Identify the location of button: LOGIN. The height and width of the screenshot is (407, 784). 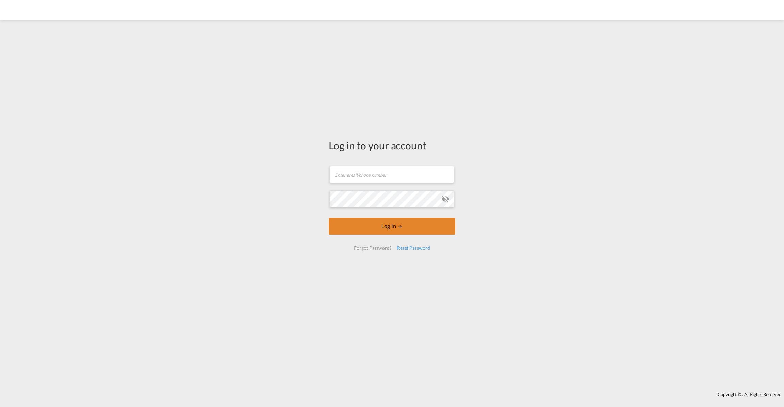
(392, 226).